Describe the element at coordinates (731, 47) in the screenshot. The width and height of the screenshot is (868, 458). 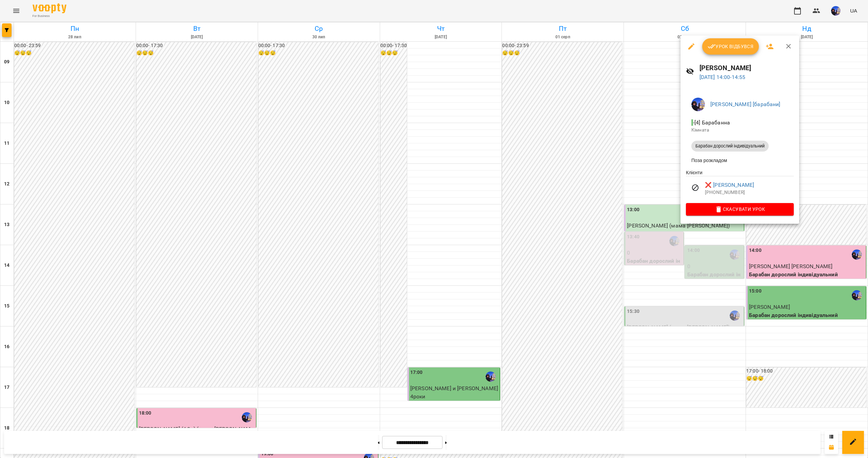
I see `button: Урок відбувся` at that location.